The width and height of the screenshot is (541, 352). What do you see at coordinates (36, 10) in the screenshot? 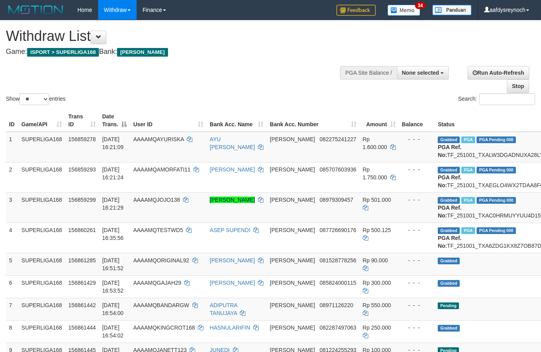
I see `img: MOTION_logo.png` at bounding box center [36, 10].